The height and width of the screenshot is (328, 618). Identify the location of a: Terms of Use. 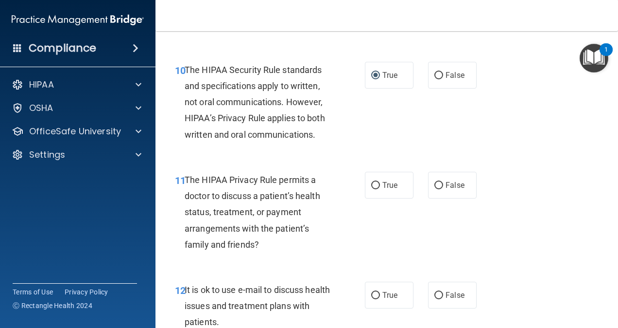
(33, 292).